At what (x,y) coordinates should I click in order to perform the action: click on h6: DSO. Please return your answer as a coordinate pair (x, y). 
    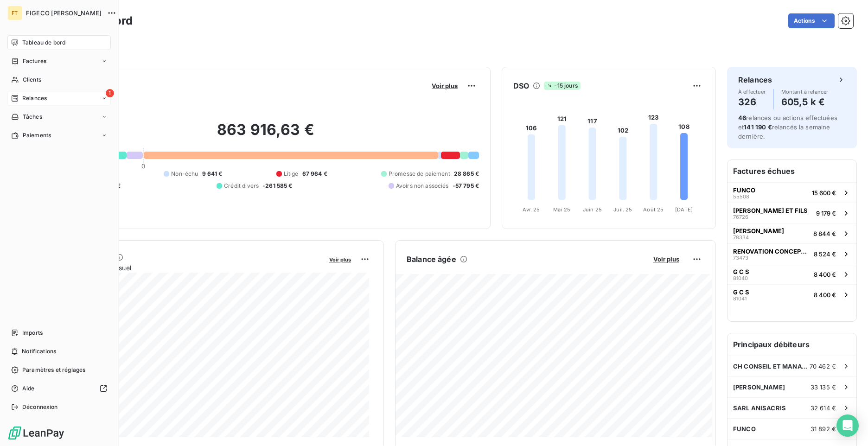
    Looking at the image, I should click on (521, 86).